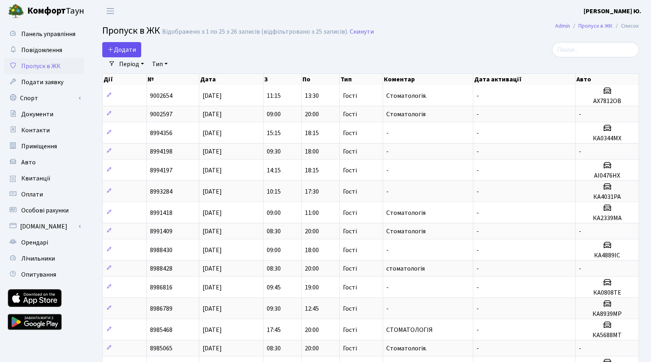 This screenshot has height=362, width=651. I want to click on th: Коментар, so click(428, 79).